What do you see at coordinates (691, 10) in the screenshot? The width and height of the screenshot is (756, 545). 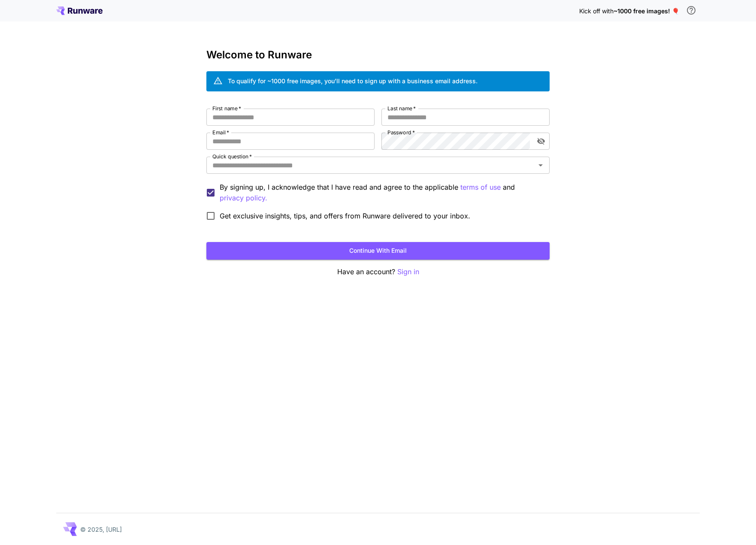 I see `button: In order to qualify for free credit, you need to sign up with a business email address and click ...` at bounding box center [691, 10].